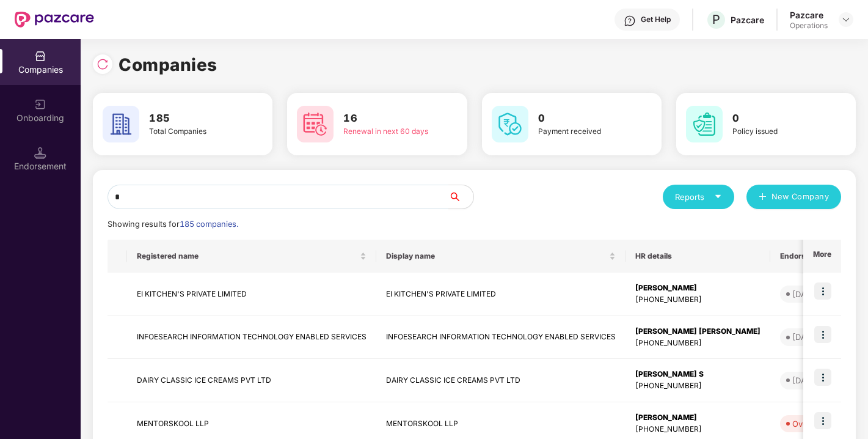  I want to click on div: Renewal in next 60 days, so click(388, 131).